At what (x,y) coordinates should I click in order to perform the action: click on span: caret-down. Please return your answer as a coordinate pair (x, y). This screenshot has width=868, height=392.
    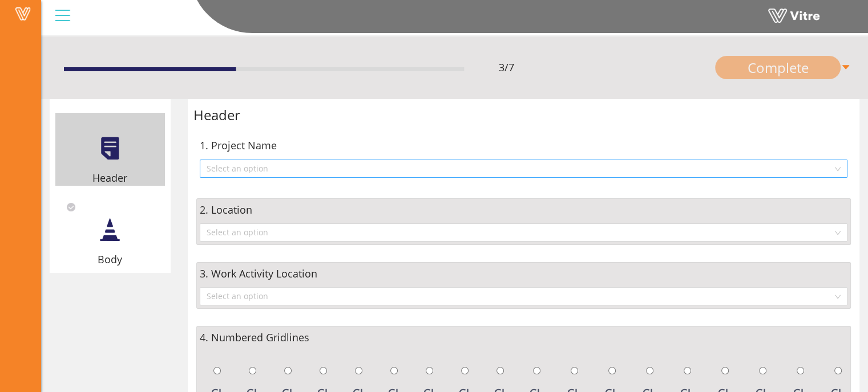
    Looking at the image, I should click on (845, 67).